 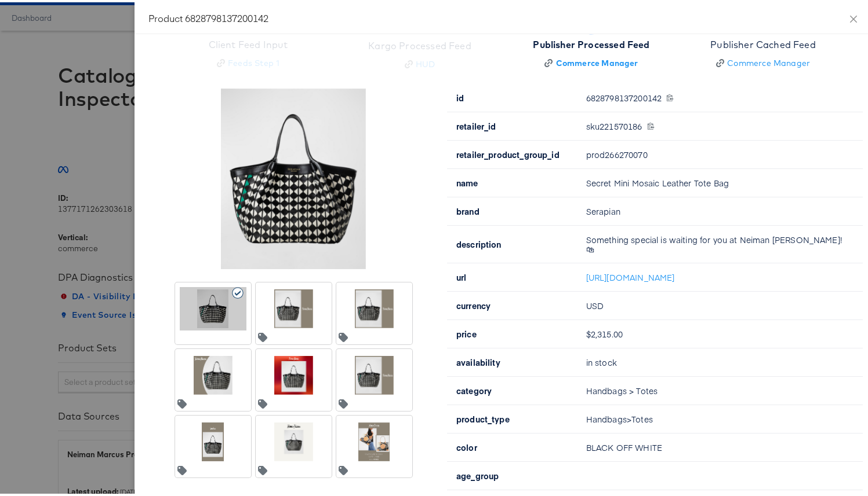 What do you see at coordinates (461, 275) in the screenshot?
I see `b: url` at bounding box center [461, 275].